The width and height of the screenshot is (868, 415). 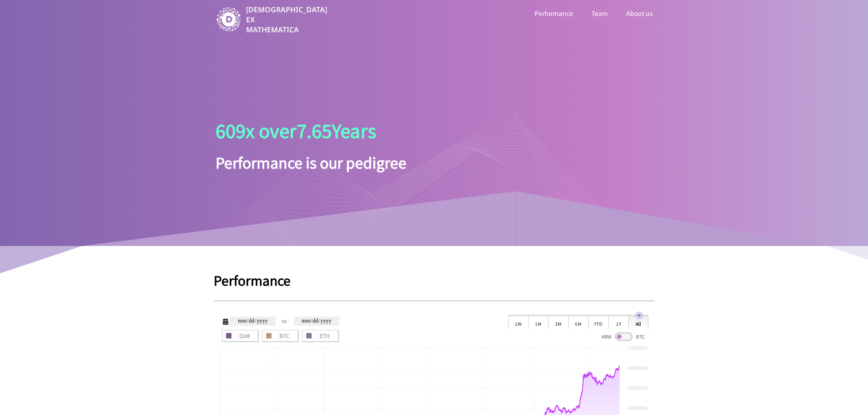 What do you see at coordinates (240, 336) in the screenshot?
I see `span: DxM` at bounding box center [240, 336].